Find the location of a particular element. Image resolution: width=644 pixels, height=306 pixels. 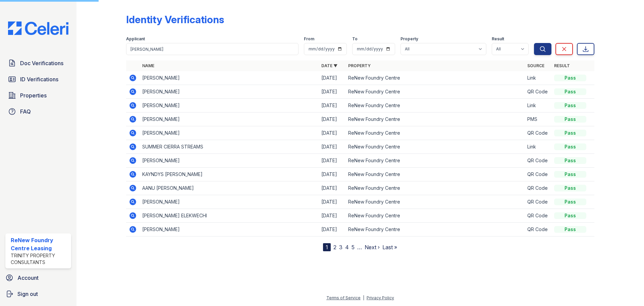

a: Result is located at coordinates (562, 65).